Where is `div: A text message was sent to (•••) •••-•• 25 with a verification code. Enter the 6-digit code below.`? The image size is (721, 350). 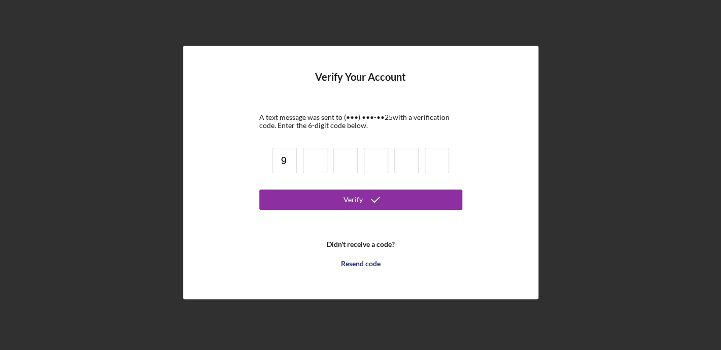
div: A text message was sent to (•••) •••-•• 25 with a verification code. Enter the 6-digit code below. is located at coordinates (361, 121).